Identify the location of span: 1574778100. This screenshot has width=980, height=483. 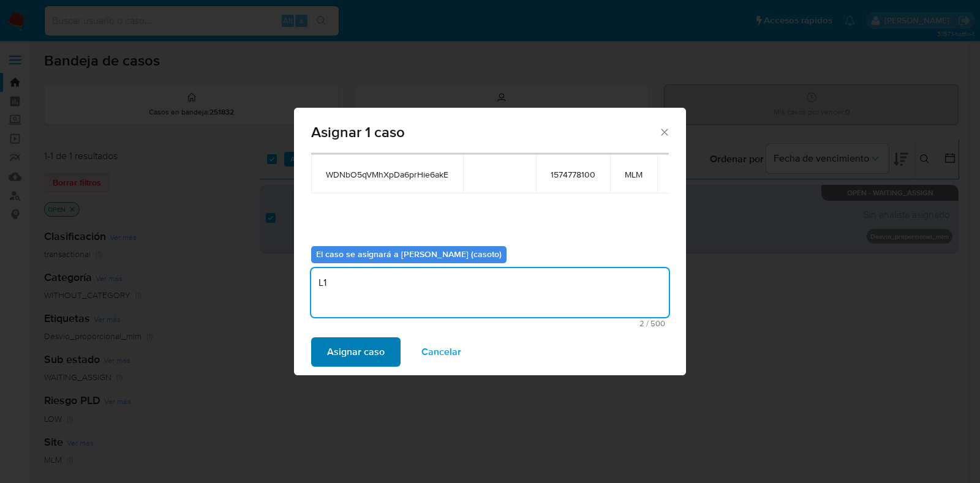
(573, 174).